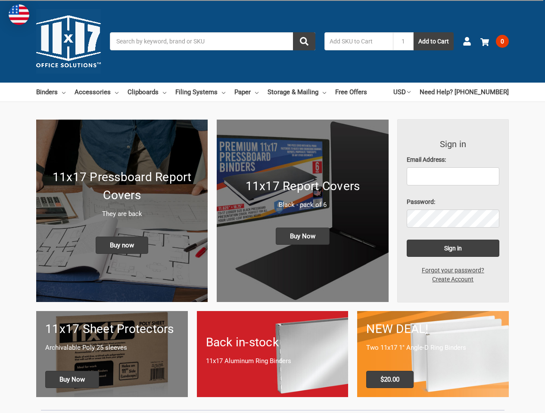  What do you see at coordinates (402, 92) in the screenshot?
I see `a: USD` at bounding box center [402, 92].